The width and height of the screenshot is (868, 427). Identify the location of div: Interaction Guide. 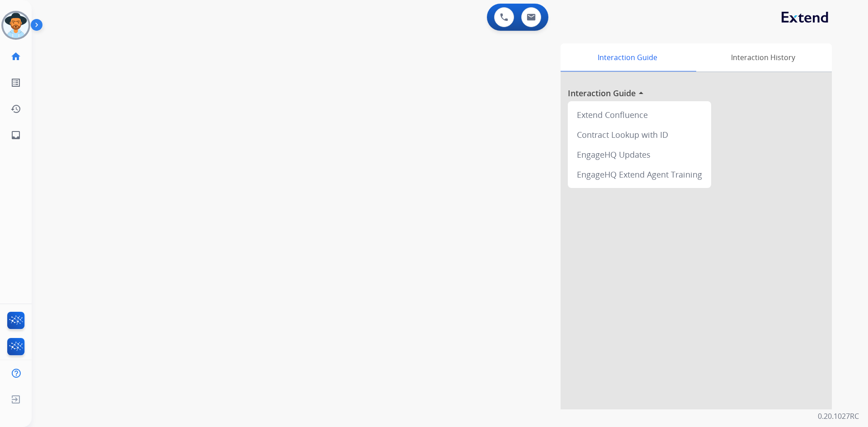
(627, 57).